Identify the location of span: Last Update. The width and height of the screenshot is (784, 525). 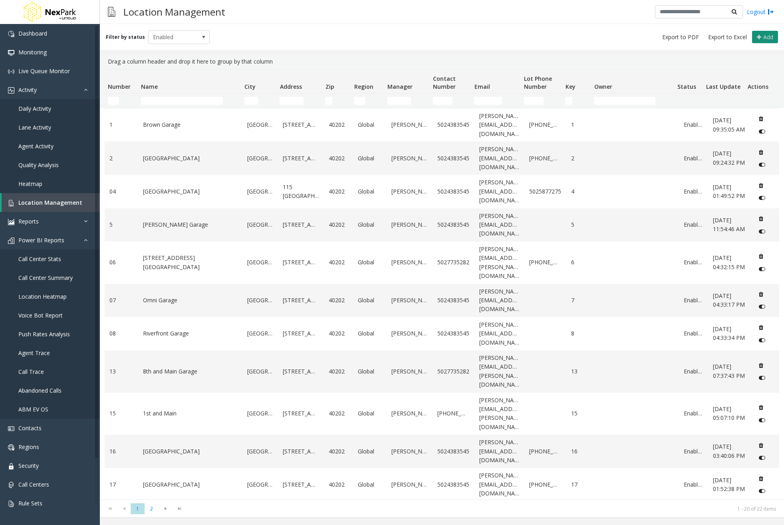
(724, 86).